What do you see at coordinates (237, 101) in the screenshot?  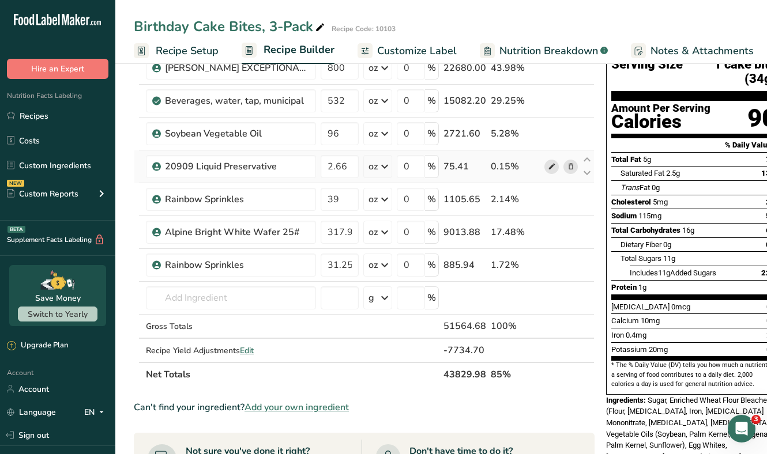 I see `div: Beverages, water, tap, municipal` at bounding box center [237, 101].